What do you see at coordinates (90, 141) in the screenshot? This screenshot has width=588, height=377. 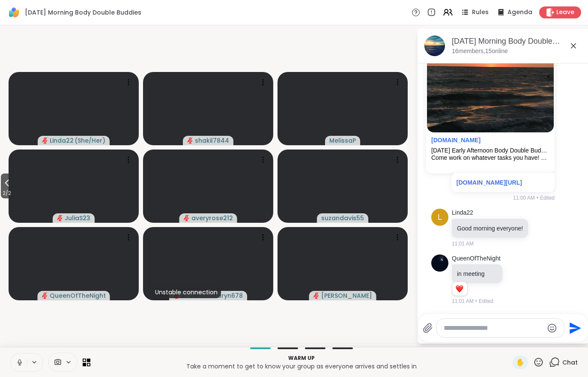 I see `span: ( She/Her )` at bounding box center [90, 141].